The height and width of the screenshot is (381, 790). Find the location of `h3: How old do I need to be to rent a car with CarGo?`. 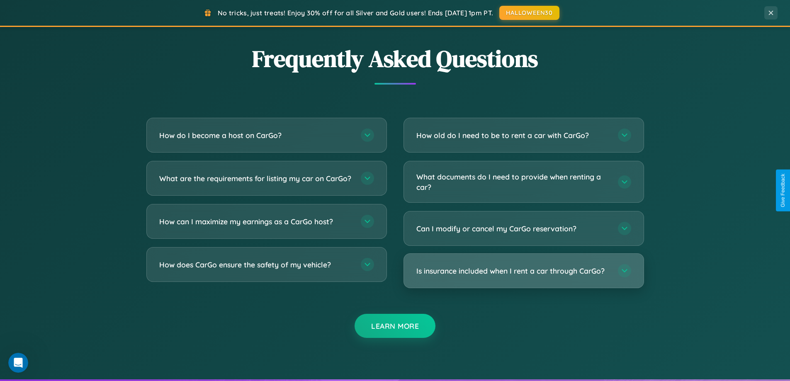

h3: How old do I need to be to rent a car with CarGo? is located at coordinates (513, 135).